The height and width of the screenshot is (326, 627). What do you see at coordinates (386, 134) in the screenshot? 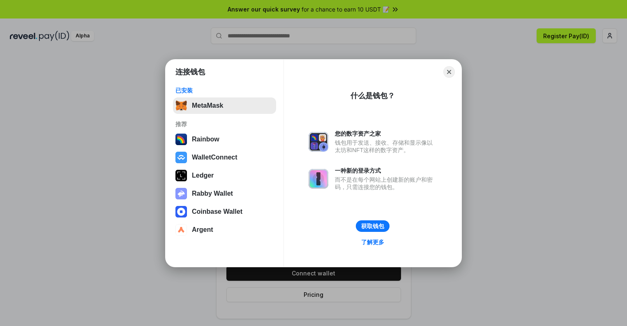
I see `div: 您的数字资产之家` at bounding box center [386, 134].